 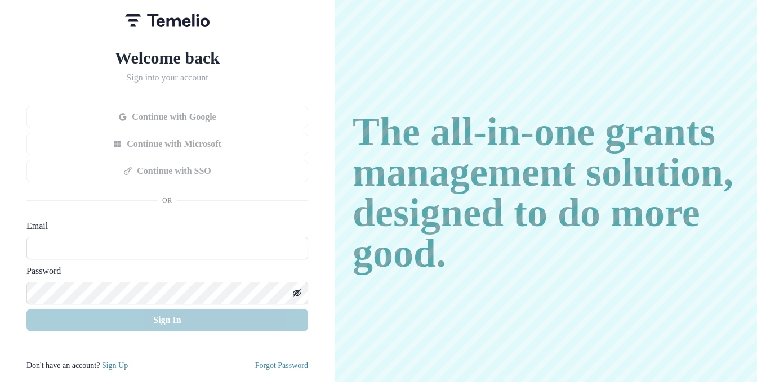 What do you see at coordinates (164, 271) in the screenshot?
I see `label: Password` at bounding box center [164, 271].